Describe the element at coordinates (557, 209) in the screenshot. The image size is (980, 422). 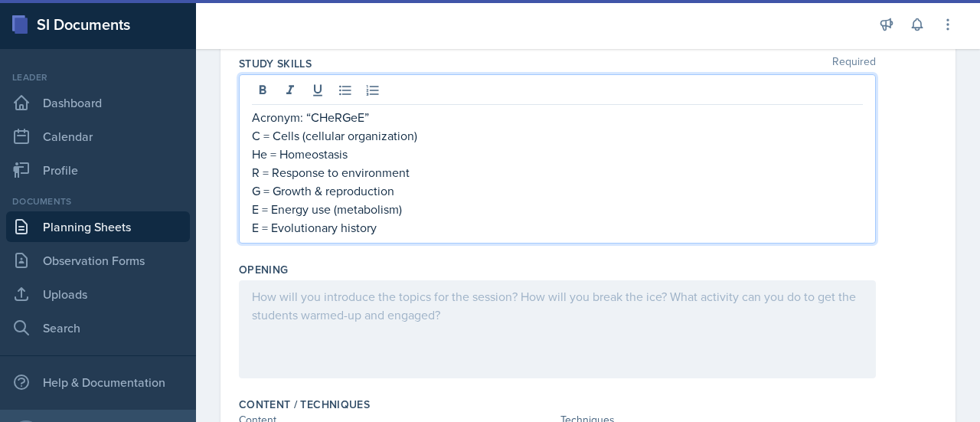
I see `p: E = Energy use (metabolism)` at that location.